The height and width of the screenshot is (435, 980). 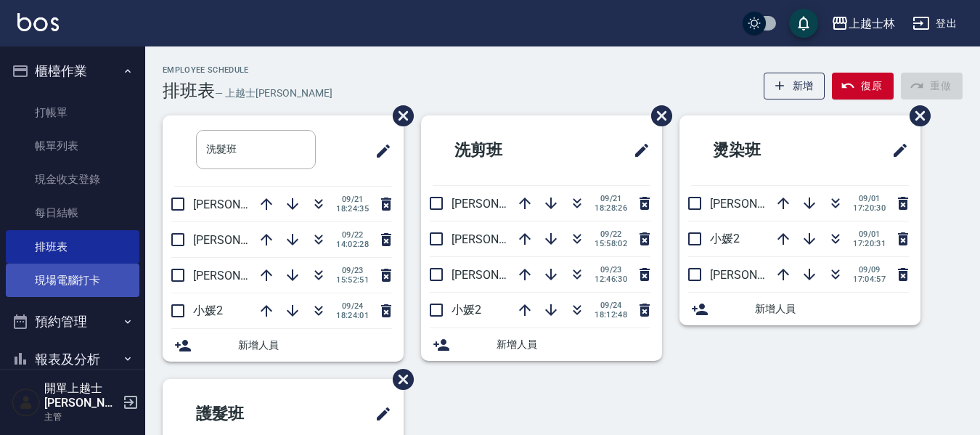 What do you see at coordinates (189, 90) in the screenshot?
I see `h3: 排班表` at bounding box center [189, 90].